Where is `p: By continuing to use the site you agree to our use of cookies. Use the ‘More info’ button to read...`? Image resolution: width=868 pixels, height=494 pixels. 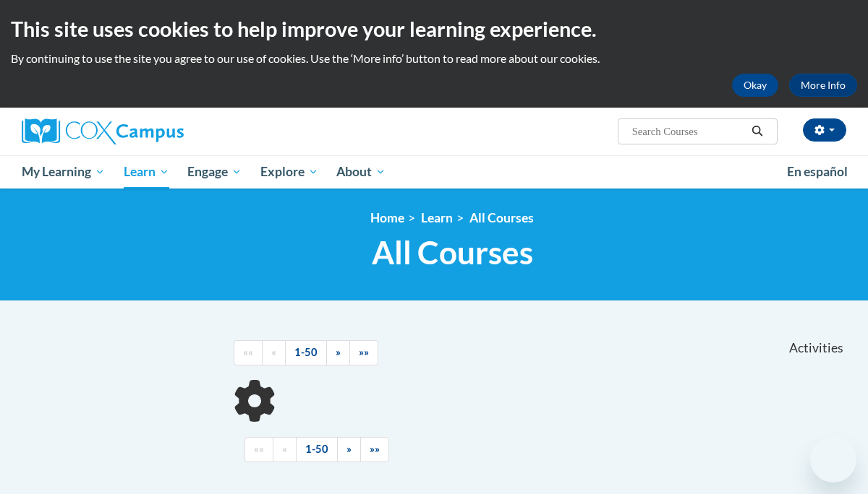 p: By continuing to use the site you agree to our use of cookies. Use the ‘More info’ button to read... is located at coordinates (434, 58).